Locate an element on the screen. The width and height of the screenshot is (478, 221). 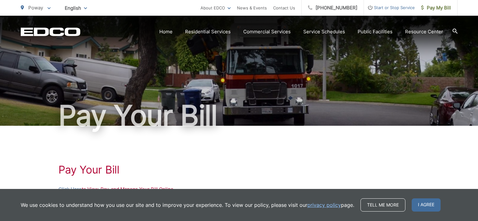
a: Resource Center is located at coordinates (424, 32).